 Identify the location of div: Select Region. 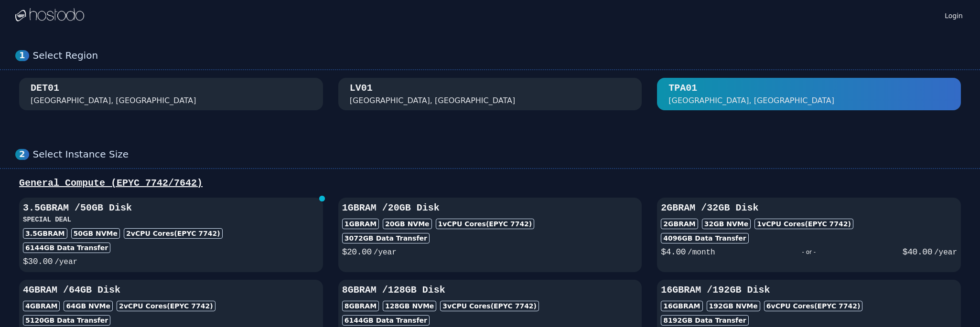
(498, 55).